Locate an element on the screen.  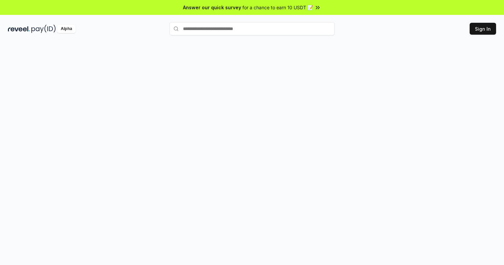
span: Answer our quick survey is located at coordinates (212, 7).